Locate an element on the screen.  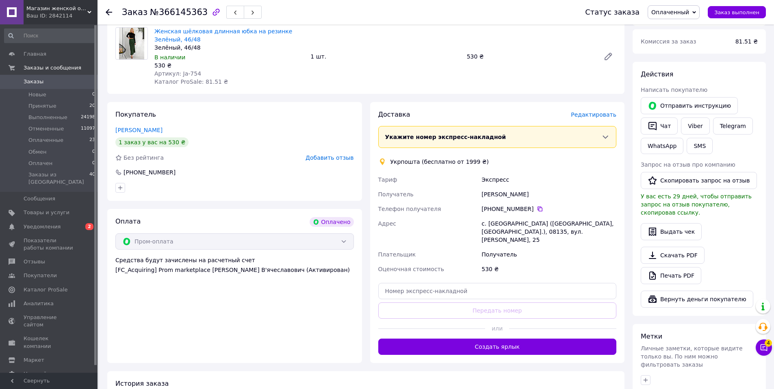
span: Запрос на отзыв про компанию is located at coordinates (688, 164).